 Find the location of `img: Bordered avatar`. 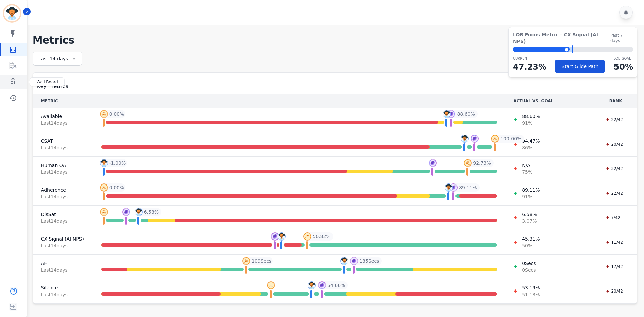

img: Bordered avatar is located at coordinates (12, 13).